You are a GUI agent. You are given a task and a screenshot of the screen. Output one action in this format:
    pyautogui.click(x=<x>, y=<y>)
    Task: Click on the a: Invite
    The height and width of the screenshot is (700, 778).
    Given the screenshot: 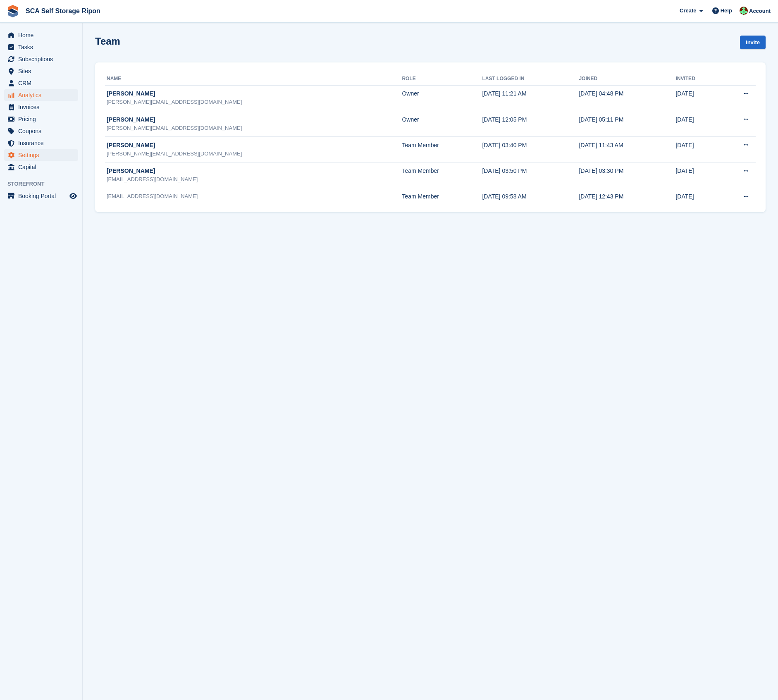 What is the action you would take?
    pyautogui.click(x=752, y=42)
    